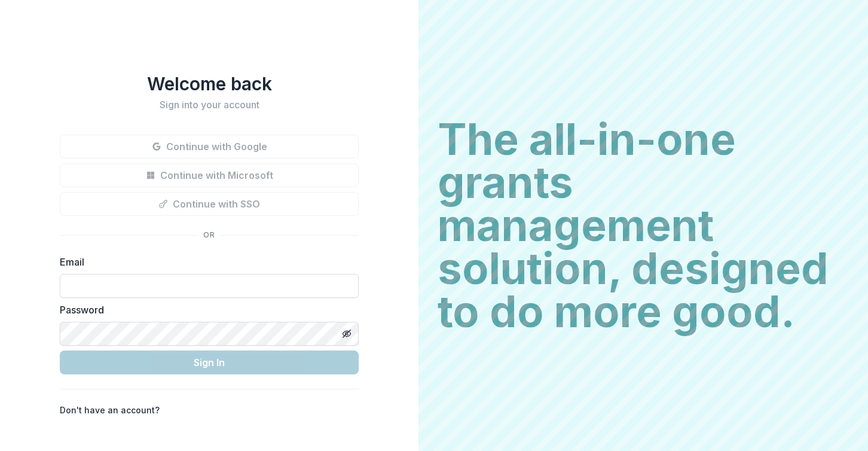 This screenshot has height=451, width=868. Describe the element at coordinates (210, 362) in the screenshot. I see `button: Sign In` at that location.